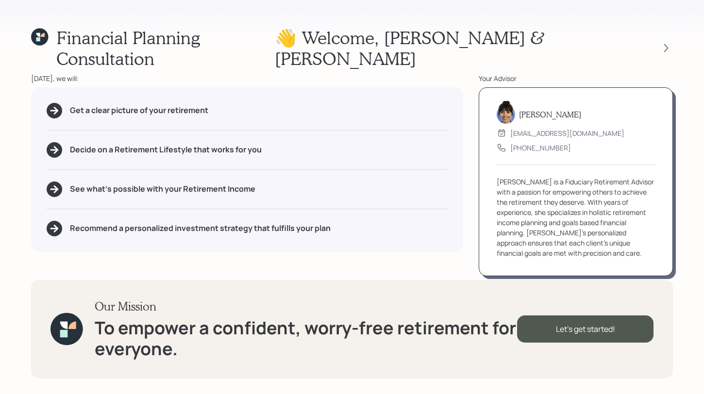 This screenshot has width=704, height=394. Describe the element at coordinates (306, 306) in the screenshot. I see `h3: Our Mission` at that location.